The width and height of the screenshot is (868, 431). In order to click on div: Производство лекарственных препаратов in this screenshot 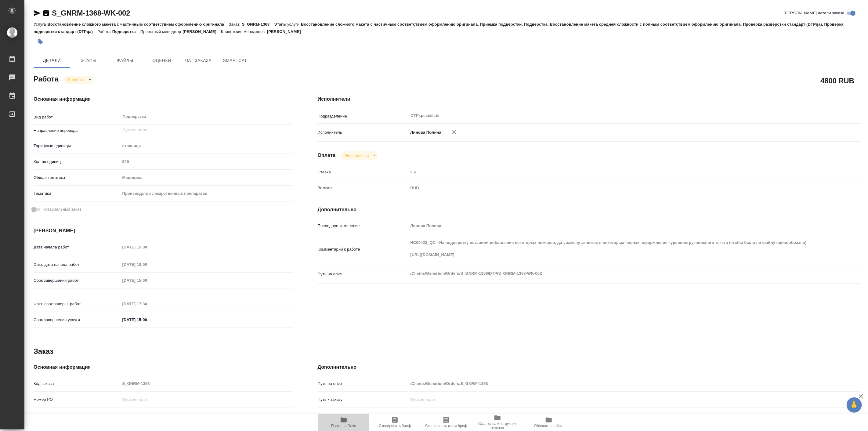, I will do `click(207, 193)`.